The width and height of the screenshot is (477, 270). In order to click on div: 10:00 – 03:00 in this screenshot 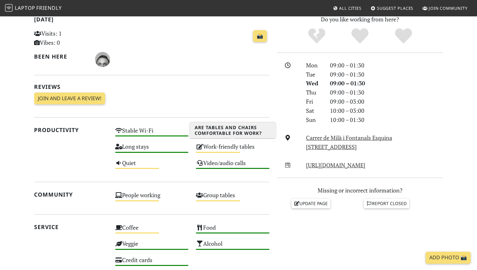, I will do `click(386, 111)`.